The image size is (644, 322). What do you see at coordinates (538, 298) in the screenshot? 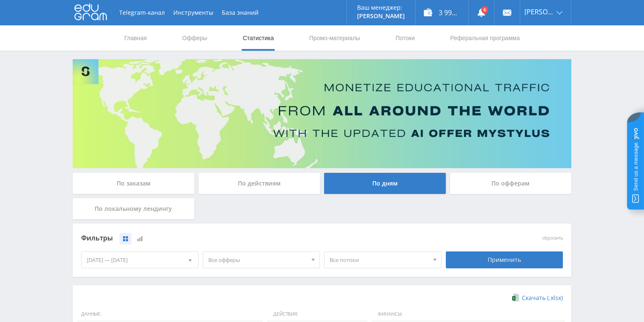
I see `a: Скачать (.xlsx)` at bounding box center [538, 298].